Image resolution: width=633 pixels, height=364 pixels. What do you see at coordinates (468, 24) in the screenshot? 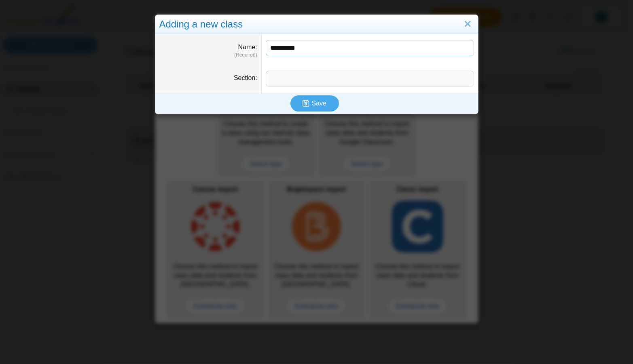
I see `a: Close` at bounding box center [468, 24].